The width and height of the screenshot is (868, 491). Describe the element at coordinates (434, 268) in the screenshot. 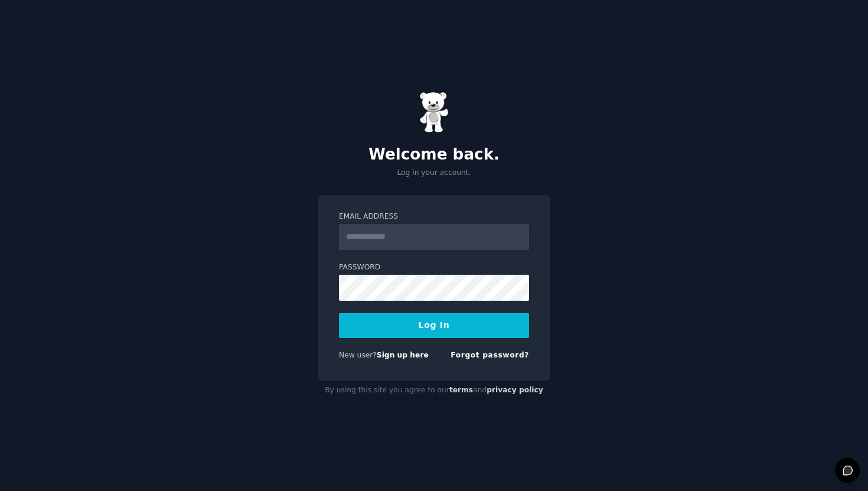

I see `label: Password` at that location.